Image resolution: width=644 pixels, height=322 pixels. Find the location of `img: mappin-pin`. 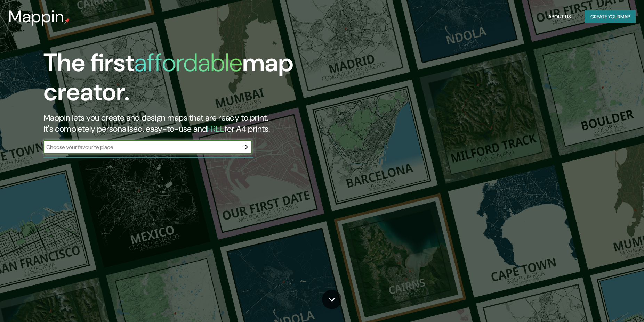

img: mappin-pin is located at coordinates (67, 21).